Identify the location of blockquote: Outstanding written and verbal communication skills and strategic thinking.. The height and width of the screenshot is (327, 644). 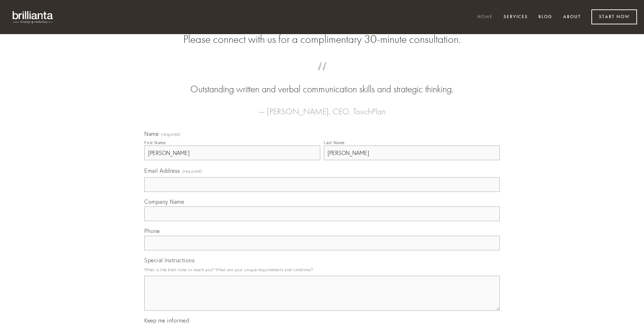
(322, 83).